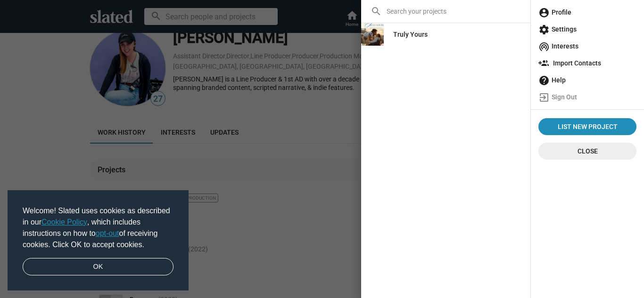 This screenshot has width=644, height=298. I want to click on span: Profile, so click(588, 13).